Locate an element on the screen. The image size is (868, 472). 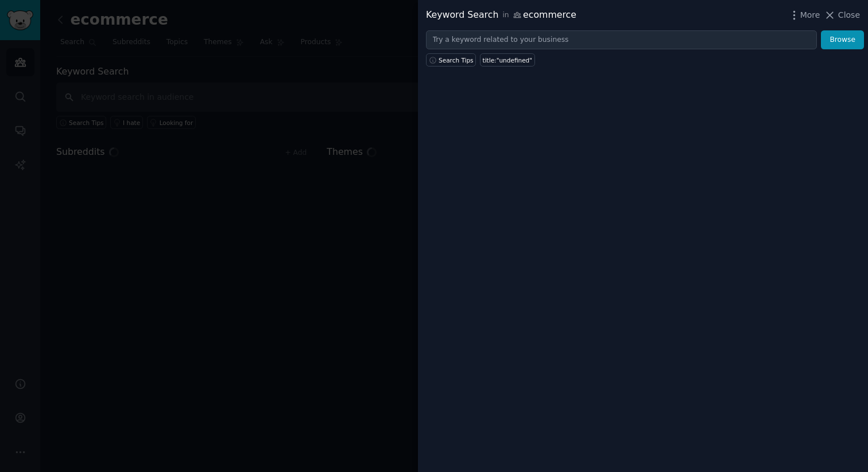
span: More is located at coordinates (810, 15).